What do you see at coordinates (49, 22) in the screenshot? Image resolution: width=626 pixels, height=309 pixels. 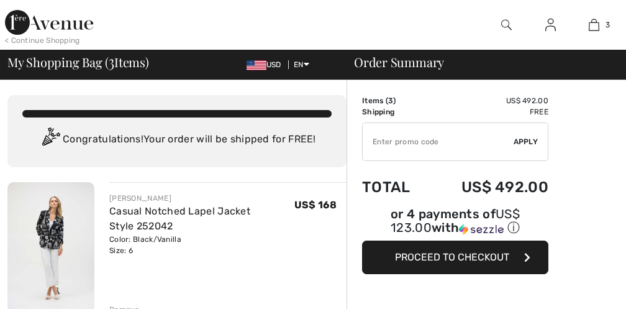 I see `img: 1ère Avenue` at bounding box center [49, 22].